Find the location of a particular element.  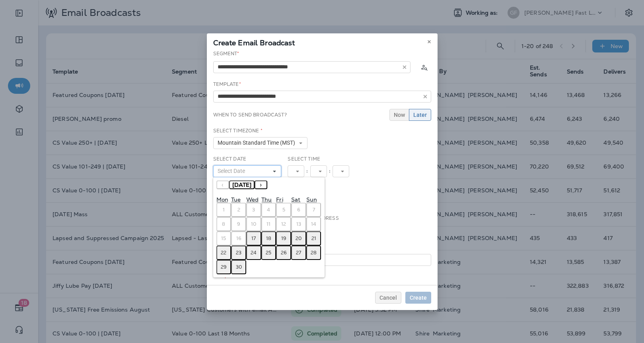

button: September 28, 2025 is located at coordinates (314, 253).